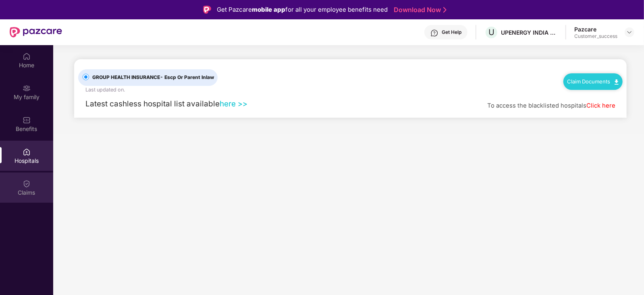  What do you see at coordinates (418, 10) in the screenshot?
I see `a: Download Now` at bounding box center [418, 10].